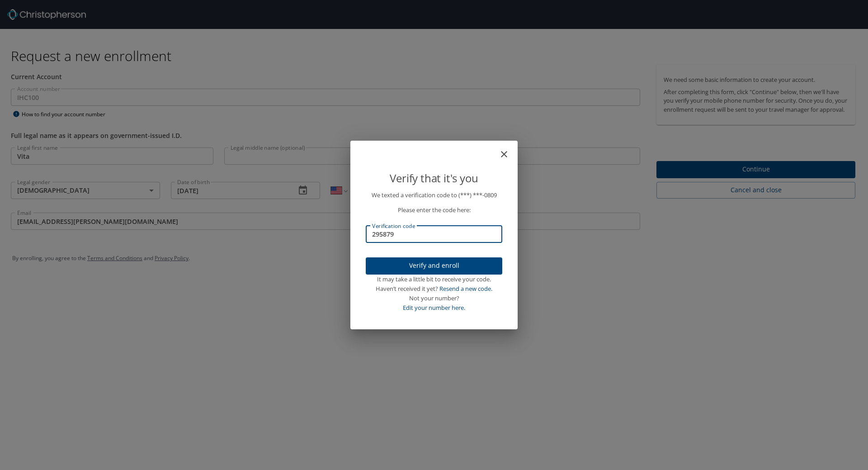 The height and width of the screenshot is (470, 868). Describe the element at coordinates (509, 150) in the screenshot. I see `button: close` at that location.